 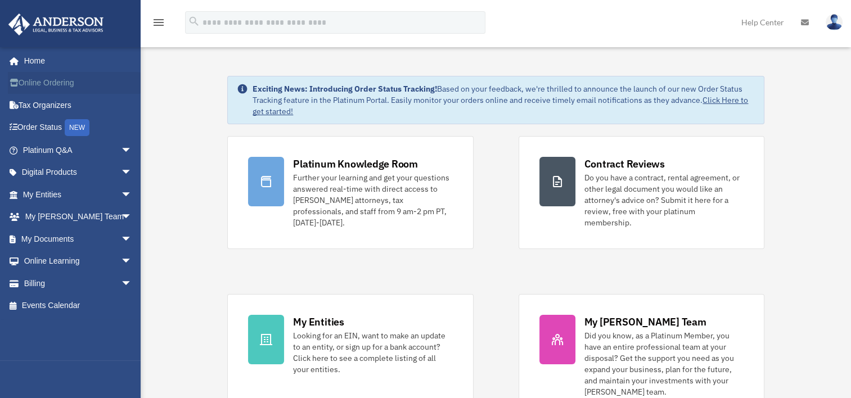 What do you see at coordinates (56, 24) in the screenshot?
I see `img: Anderson Advisors Platinum Portal` at bounding box center [56, 24].